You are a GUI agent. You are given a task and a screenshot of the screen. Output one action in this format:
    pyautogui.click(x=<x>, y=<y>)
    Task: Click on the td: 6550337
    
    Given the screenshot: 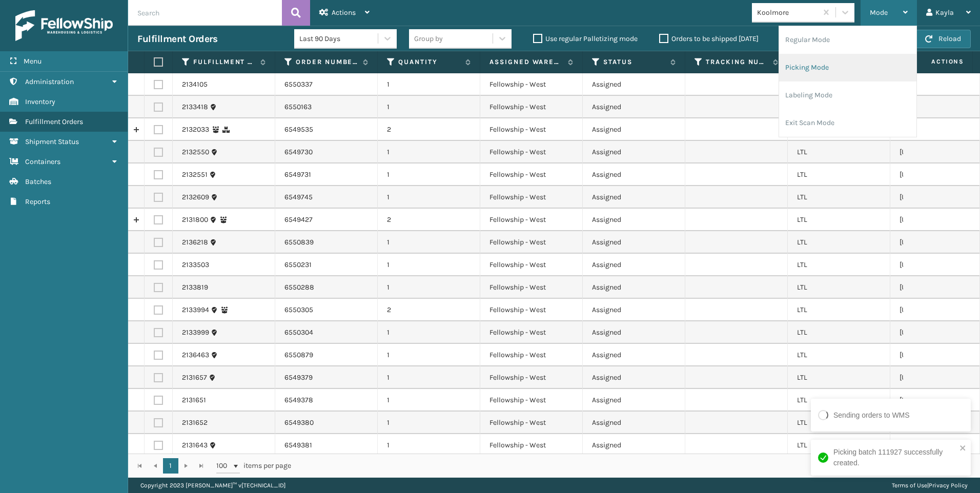 What is the action you would take?
    pyautogui.click(x=326, y=85)
    